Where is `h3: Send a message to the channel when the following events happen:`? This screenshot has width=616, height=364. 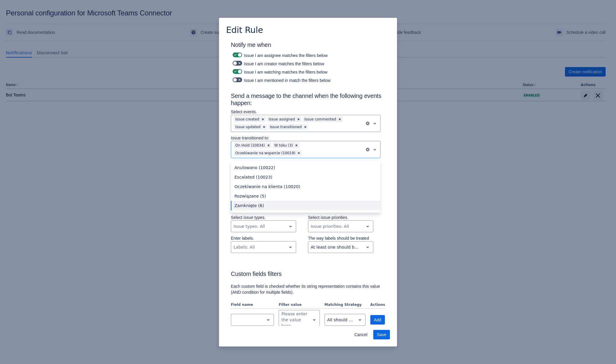 h3: Send a message to the channel when the following events happen: is located at coordinates (308, 101).